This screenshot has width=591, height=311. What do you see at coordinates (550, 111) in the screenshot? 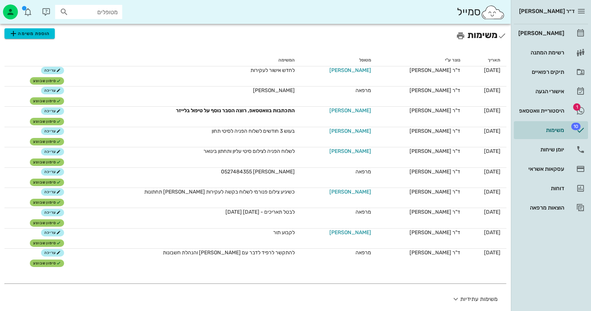
I see `a: תגהיסטוריית וואטסאפ` at bounding box center [550, 111].